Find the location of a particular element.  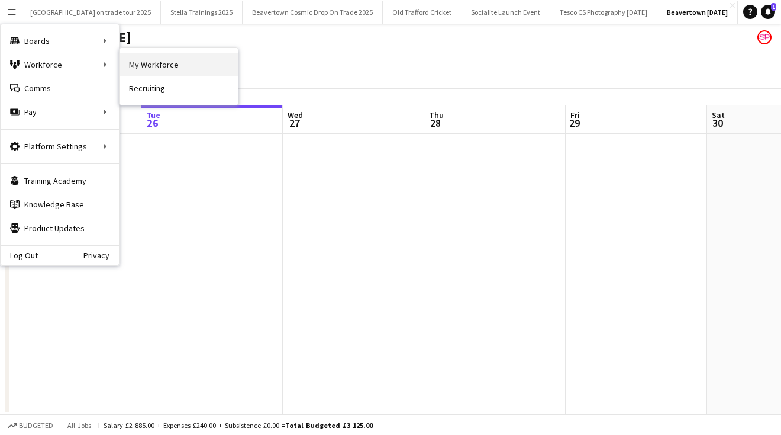

a: Log Out is located at coordinates (19, 255).